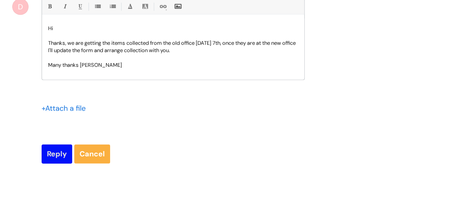  I want to click on a: Link, so click(162, 7).